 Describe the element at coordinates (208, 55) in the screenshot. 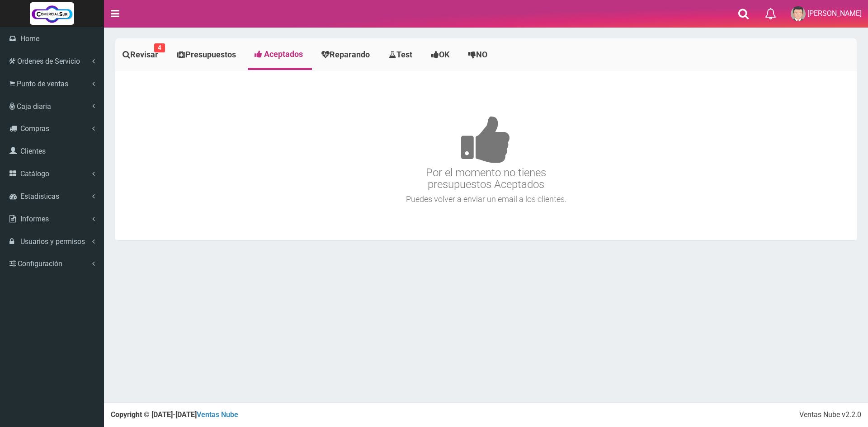

I see `a: Presupuestos` at that location.